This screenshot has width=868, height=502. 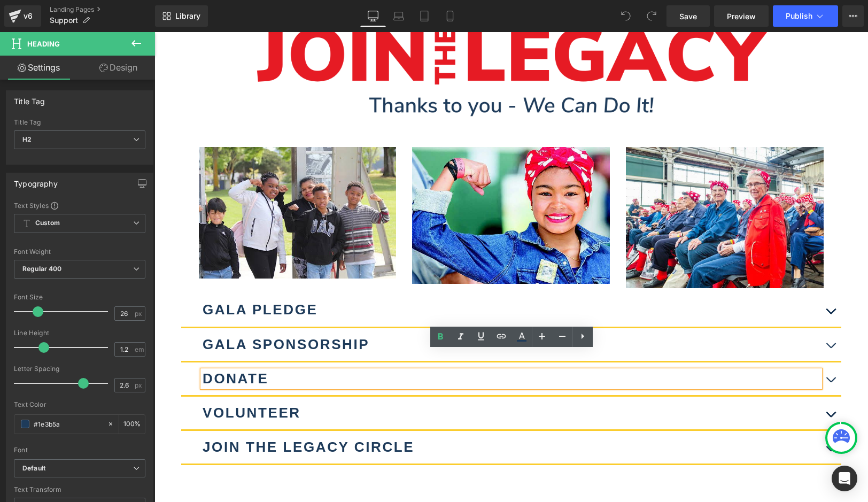 What do you see at coordinates (131, 312) in the screenshot?
I see `b: gala sponsorship` at bounding box center [131, 312].